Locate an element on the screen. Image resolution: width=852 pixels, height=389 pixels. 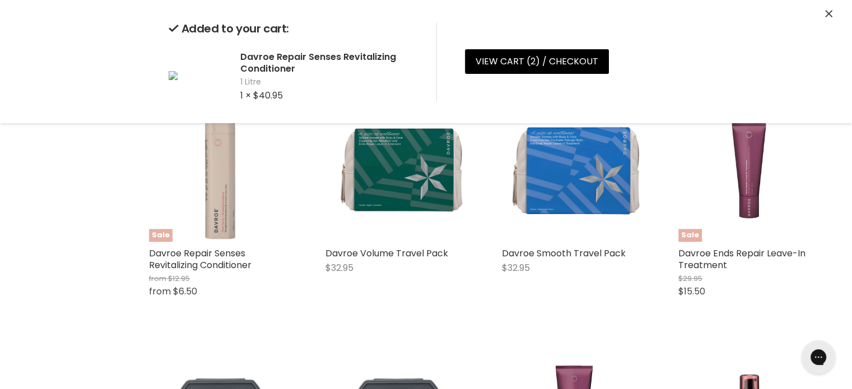
a: Davroe Ends Repair Leave-In TreatmentSale is located at coordinates (749, 170).